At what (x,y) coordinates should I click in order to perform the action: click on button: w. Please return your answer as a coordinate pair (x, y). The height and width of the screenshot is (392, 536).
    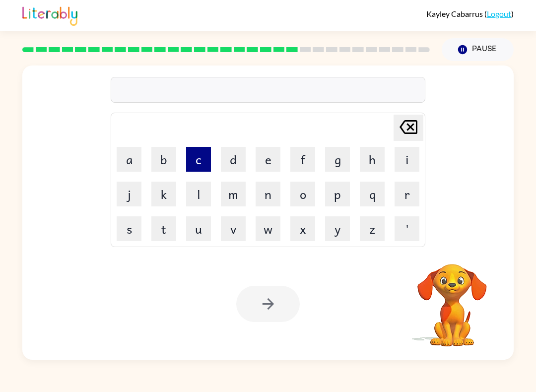
    Looking at the image, I should click on (268, 229).